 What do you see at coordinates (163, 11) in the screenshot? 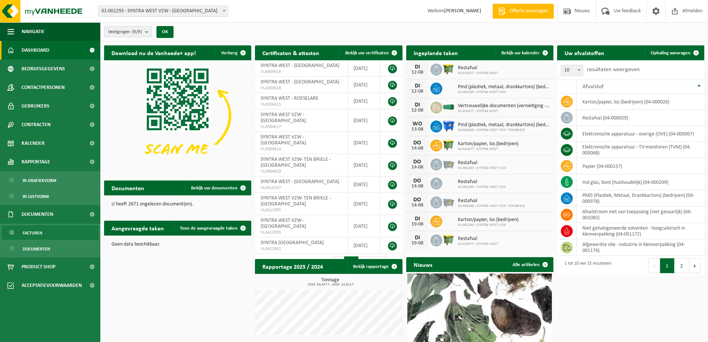
I see `span: 01-001293 - SYNTRA WEST VZW - SINT-MICHIELS` at bounding box center [163, 11].